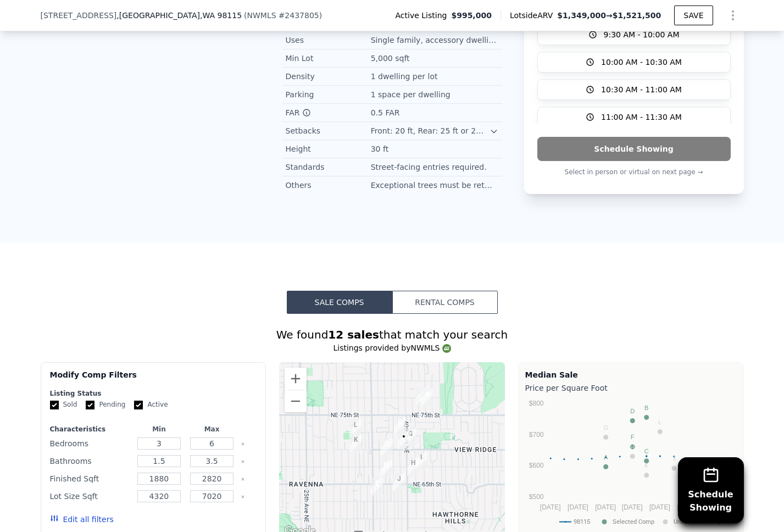 The width and height of the screenshot is (784, 532). What do you see at coordinates (536, 403) in the screenshot?
I see `text: $800` at bounding box center [536, 403].